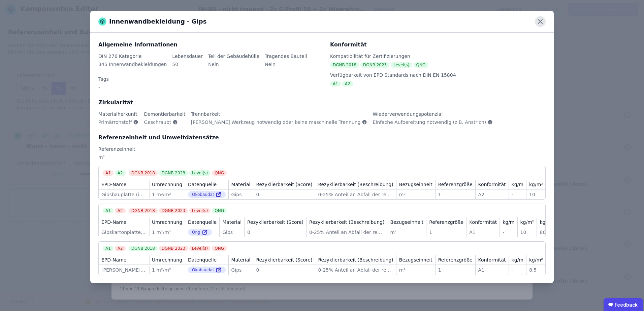 Image resolution: width=644 pixels, height=311 pixels. Describe the element at coordinates (546, 222) in the screenshot. I see `div: kg/m³` at that location.